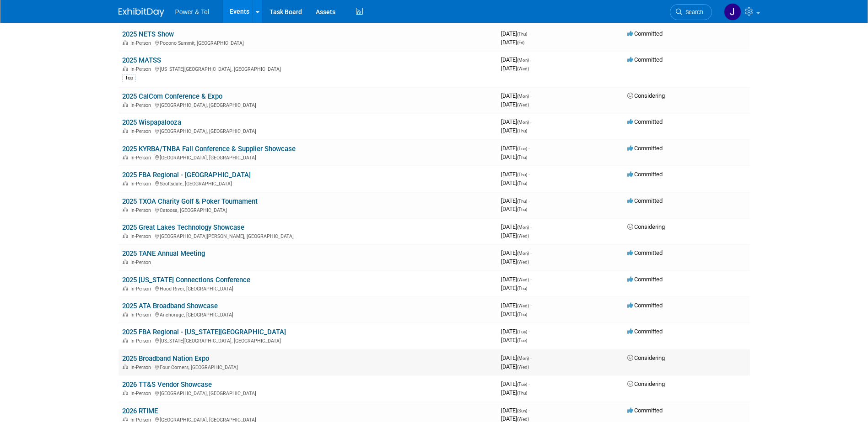 This screenshot has width=868, height=422. What do you see at coordinates (140, 411) in the screenshot?
I see `a: 2026 RTIME` at bounding box center [140, 411].